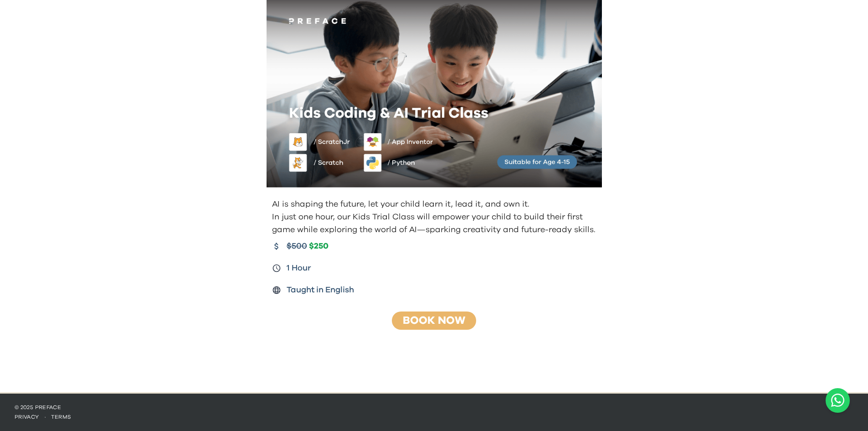 The image size is (868, 431). I want to click on span: $250, so click(319, 246).